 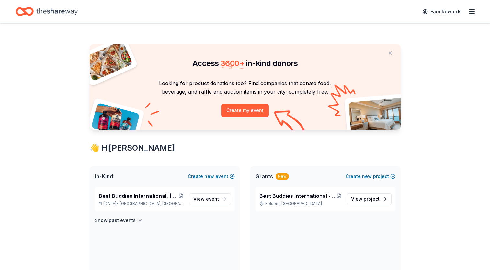 What do you see at coordinates (245, 110) in the screenshot?
I see `button: Create my event` at bounding box center [245, 110].